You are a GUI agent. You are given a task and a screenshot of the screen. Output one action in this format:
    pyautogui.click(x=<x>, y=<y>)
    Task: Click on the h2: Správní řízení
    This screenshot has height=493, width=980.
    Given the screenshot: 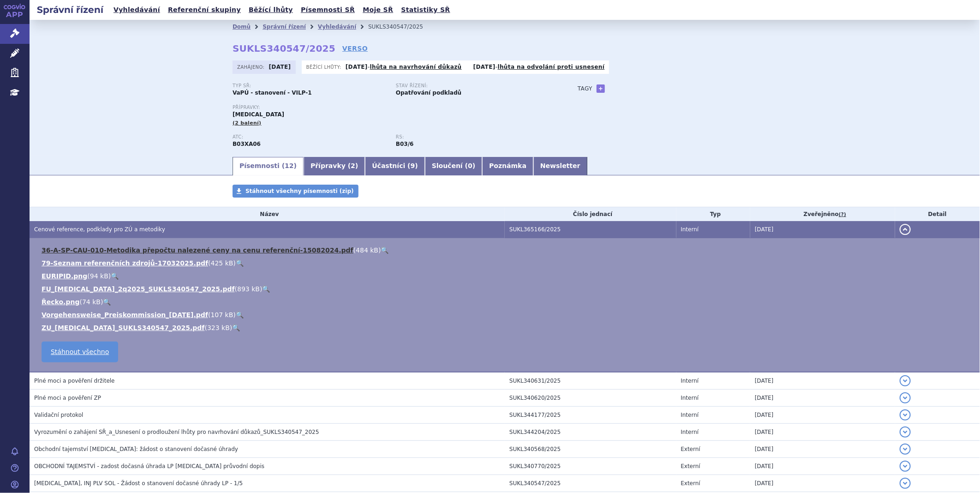 What is the action you would take?
    pyautogui.click(x=70, y=9)
    